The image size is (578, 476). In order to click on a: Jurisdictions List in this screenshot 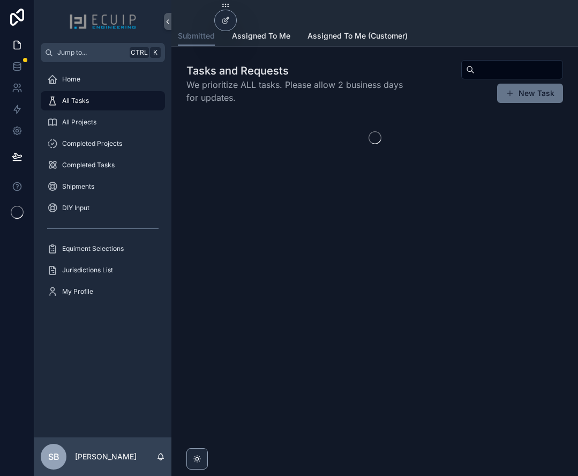, I will do `click(103, 270)`.